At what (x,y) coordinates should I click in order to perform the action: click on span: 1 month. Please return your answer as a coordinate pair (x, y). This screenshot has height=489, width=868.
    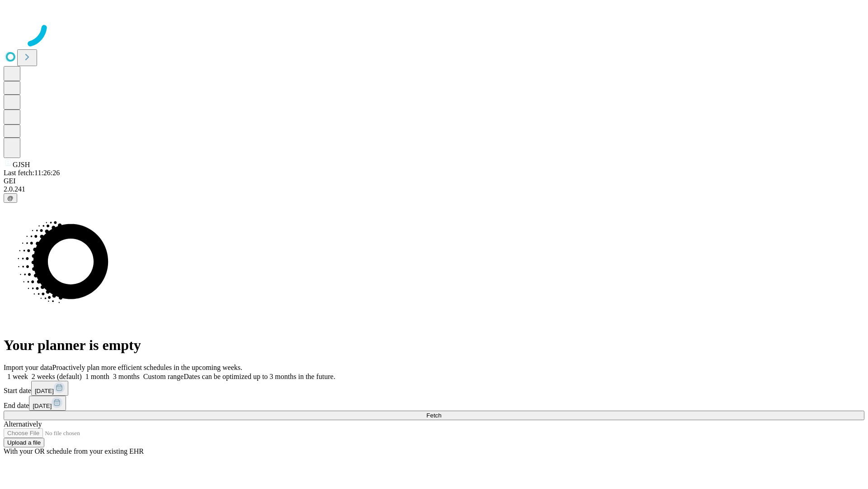
    Looking at the image, I should click on (97, 376).